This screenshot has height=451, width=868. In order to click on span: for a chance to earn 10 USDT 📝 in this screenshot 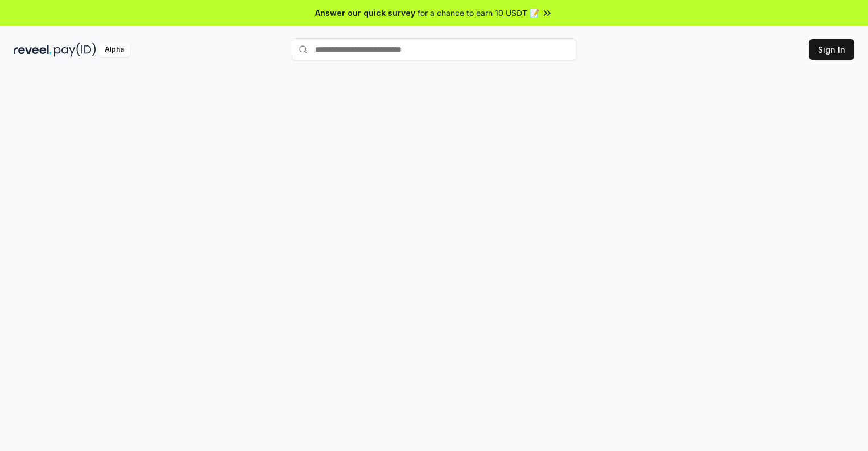, I will do `click(478, 12)`.